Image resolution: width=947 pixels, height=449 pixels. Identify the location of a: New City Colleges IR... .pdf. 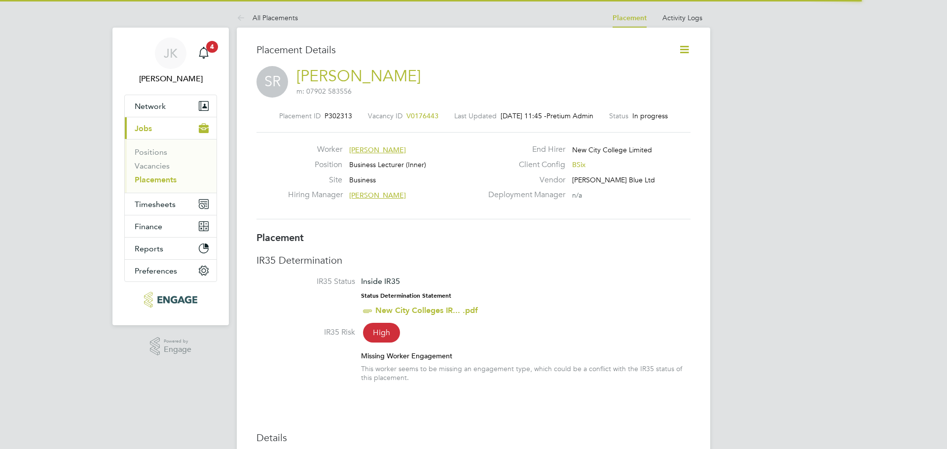
(427, 310).